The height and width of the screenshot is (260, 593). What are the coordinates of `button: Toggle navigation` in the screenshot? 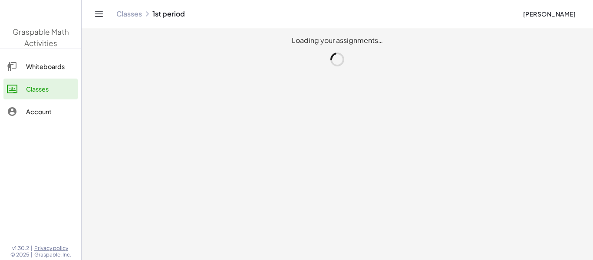 It's located at (99, 14).